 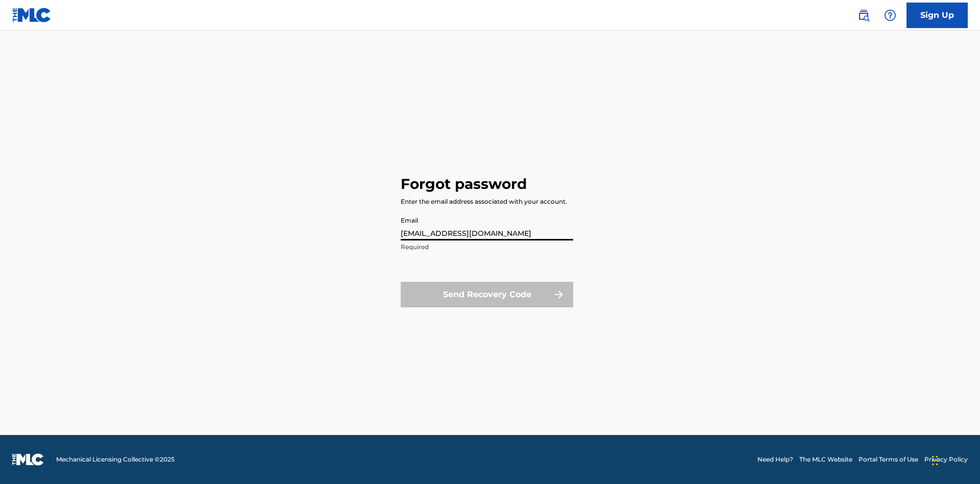 What do you see at coordinates (463, 184) in the screenshot?
I see `h3: Forgot password` at bounding box center [463, 184].